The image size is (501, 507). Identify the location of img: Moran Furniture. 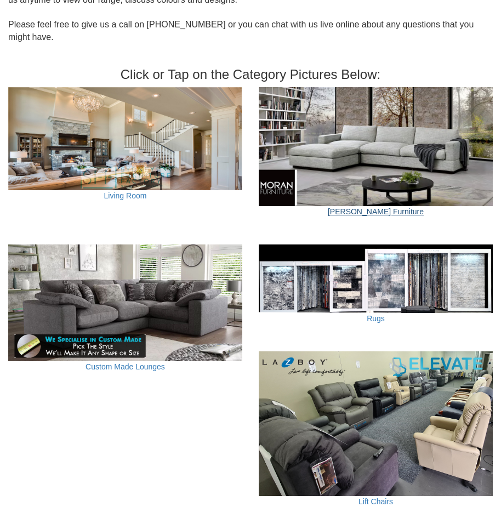
(375, 146).